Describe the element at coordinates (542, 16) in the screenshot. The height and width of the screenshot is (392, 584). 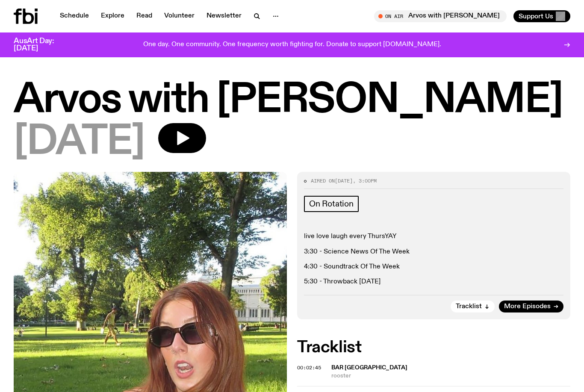
I see `button: Support Us` at that location.